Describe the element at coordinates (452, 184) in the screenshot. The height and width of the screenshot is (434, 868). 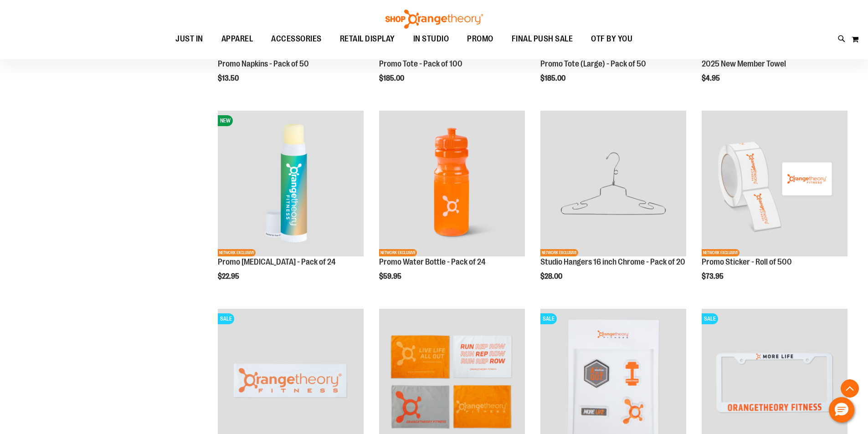
I see `img: Promo Water Bottle - Pack of 24` at that location.